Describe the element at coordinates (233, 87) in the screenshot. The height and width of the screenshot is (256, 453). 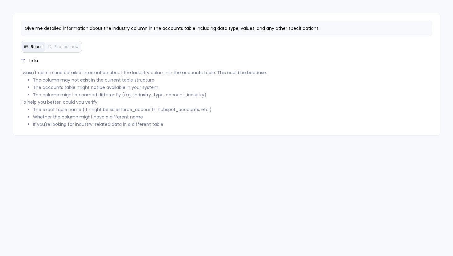
I see `li: The accounts table might not be available in your system` at that location.